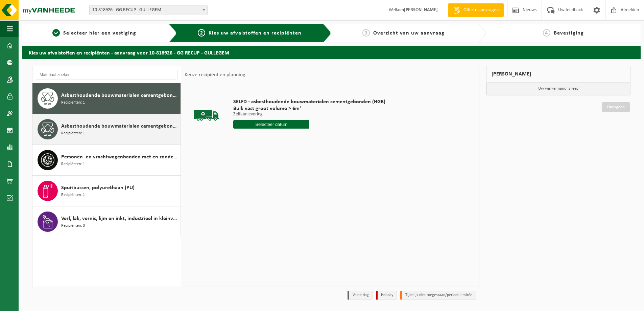 Image resolution: width=644 pixels, height=311 pixels. I want to click on h2: Kies uw afvalstoffen en recipiënten - aanvraag voor 10-818926 - GG RECUP - GULLEGEM, so click(331, 52).